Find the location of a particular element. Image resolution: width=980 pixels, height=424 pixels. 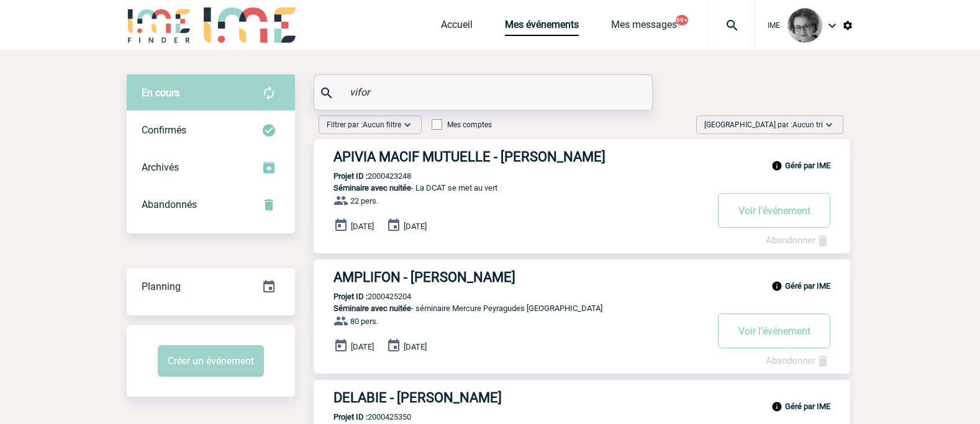

img: IME-Finder is located at coordinates (159, 25).